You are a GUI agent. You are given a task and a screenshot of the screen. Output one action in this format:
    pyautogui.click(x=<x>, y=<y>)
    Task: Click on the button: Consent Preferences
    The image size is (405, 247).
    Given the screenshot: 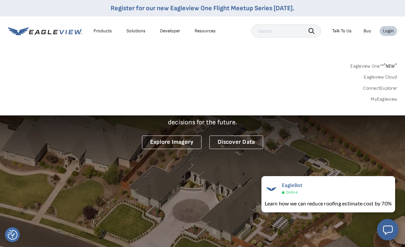 What is the action you would take?
    pyautogui.click(x=13, y=234)
    